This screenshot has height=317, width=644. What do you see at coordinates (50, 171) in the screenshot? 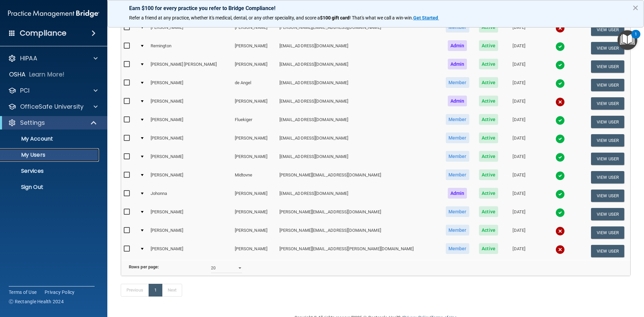
I see `p: Services` at bounding box center [50, 171].